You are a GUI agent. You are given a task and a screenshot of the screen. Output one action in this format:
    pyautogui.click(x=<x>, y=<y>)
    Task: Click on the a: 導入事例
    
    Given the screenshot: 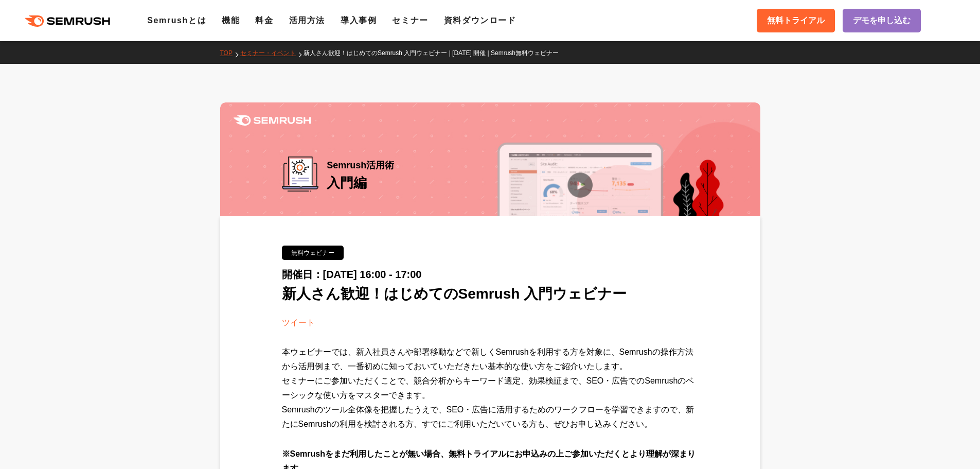 What is the action you would take?
    pyautogui.click(x=359, y=20)
    